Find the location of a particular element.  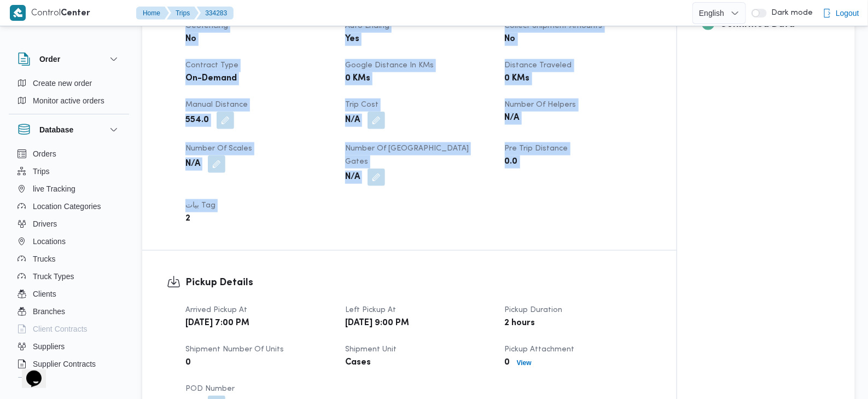

span: Number of Helpers is located at coordinates (541, 104).